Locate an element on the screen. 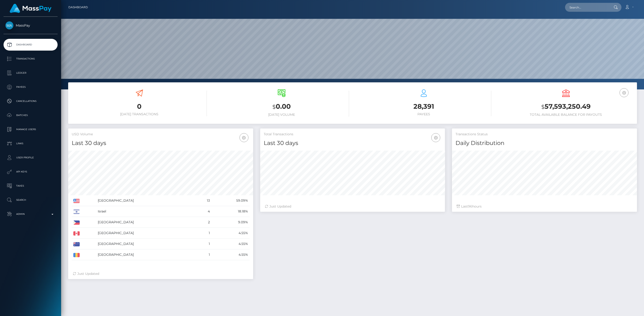 This screenshot has height=316, width=644. a: Ledger is located at coordinates (31, 73).